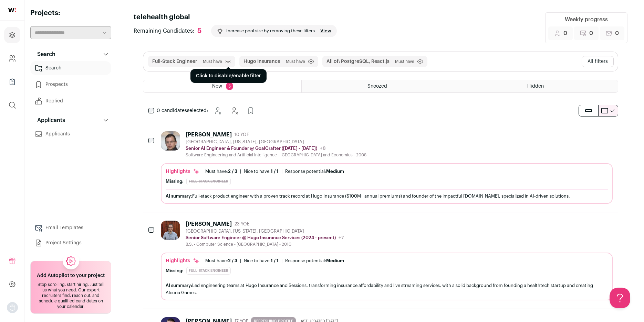 This screenshot has width=644, height=322. What do you see at coordinates (381, 86) in the screenshot?
I see `a: Snoozed` at bounding box center [381, 86].